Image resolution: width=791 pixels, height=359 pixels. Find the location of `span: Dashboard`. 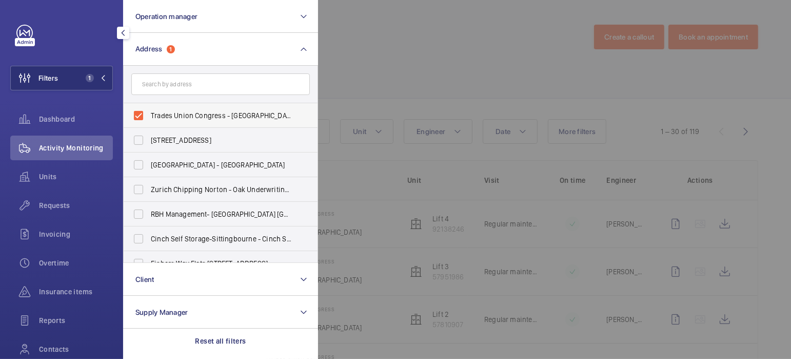

span: Dashboard is located at coordinates (76, 119).